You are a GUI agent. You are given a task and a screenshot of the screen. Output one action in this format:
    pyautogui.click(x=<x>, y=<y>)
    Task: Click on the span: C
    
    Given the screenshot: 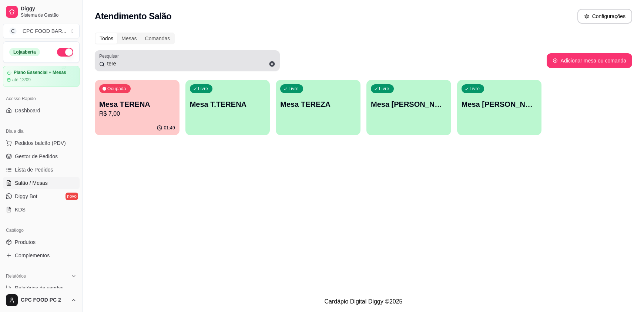 What is the action you would take?
    pyautogui.click(x=13, y=31)
    